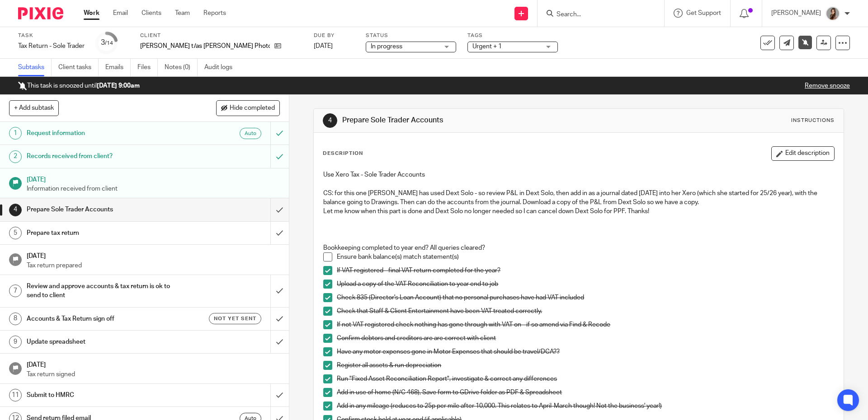 The height and width of the screenshot is (420, 868). Describe the element at coordinates (153, 189) in the screenshot. I see `p: Information received from client` at that location.